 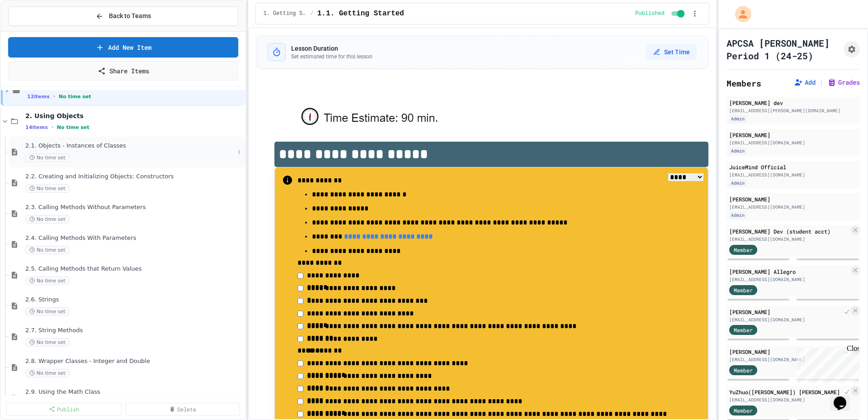 What do you see at coordinates (852, 49) in the screenshot?
I see `button: Assignment Settings` at bounding box center [852, 49].